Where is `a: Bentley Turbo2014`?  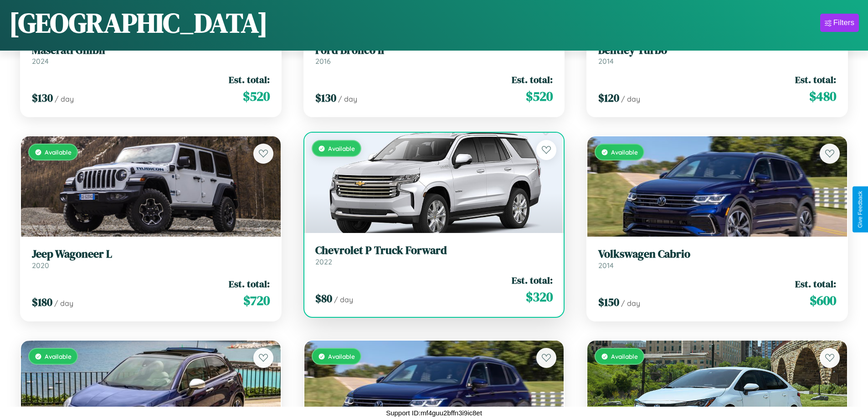 a: Bentley Turbo2014 is located at coordinates (718, 54).